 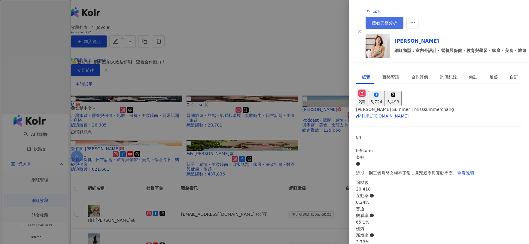 I want to click on div: 互動率, so click(x=439, y=196).